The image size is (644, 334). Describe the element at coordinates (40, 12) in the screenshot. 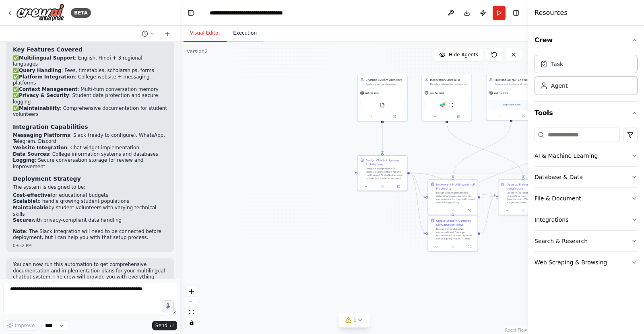

I see `img: Logo` at that location.